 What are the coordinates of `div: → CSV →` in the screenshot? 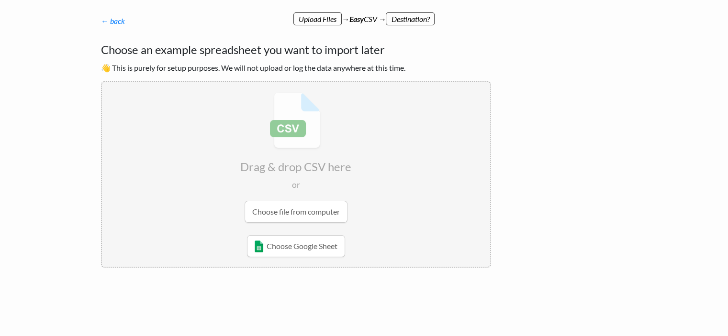 It's located at (364, 14).